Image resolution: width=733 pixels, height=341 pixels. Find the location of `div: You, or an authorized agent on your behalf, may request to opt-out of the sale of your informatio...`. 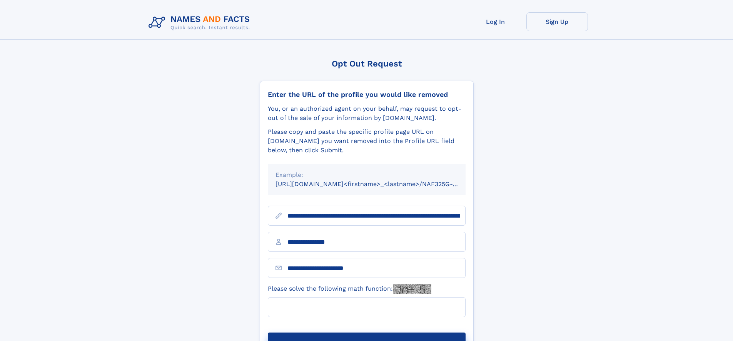

div: You, or an authorized agent on your behalf, may request to opt-out of the sale of your informatio... is located at coordinates (367, 114).